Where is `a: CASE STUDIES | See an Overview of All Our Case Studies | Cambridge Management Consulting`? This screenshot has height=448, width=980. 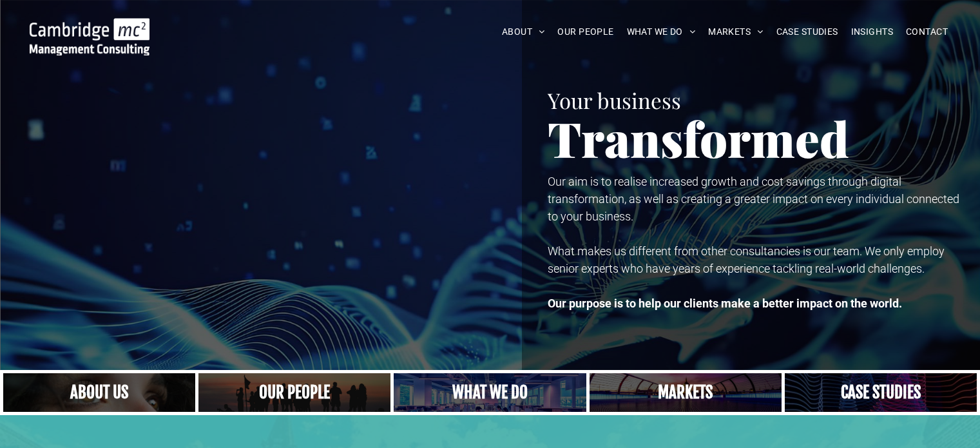 a: CASE STUDIES | See an Overview of All Our Case Studies | Cambridge Management Consulting is located at coordinates (881, 393).